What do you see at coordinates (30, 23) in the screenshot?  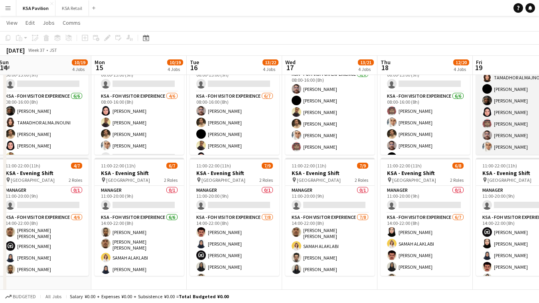 I see `span: Edit` at bounding box center [30, 23].